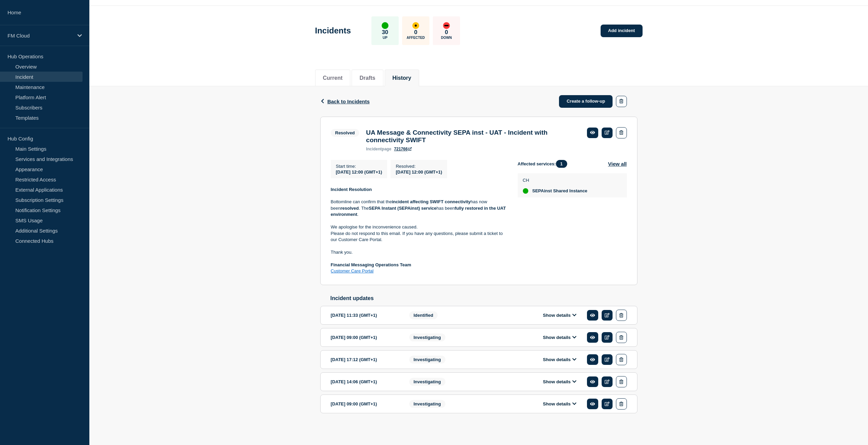  Describe the element at coordinates (419, 227) in the screenshot. I see `p: We apologise for the inconvenience caused.` at that location.